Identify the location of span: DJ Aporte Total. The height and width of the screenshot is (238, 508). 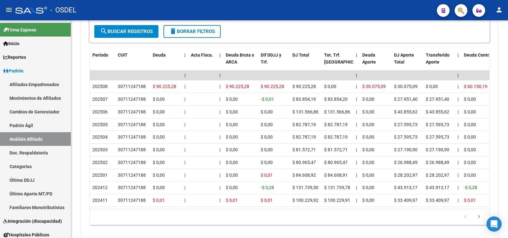
(404, 58).